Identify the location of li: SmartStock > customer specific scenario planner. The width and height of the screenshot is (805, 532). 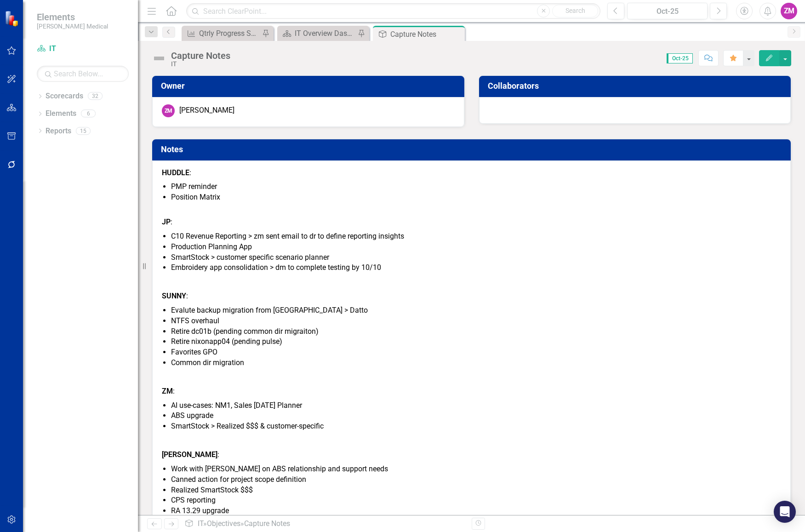
(476, 257).